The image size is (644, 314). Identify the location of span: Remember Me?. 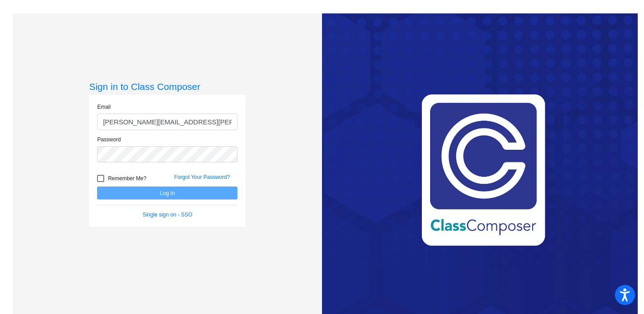
(127, 178).